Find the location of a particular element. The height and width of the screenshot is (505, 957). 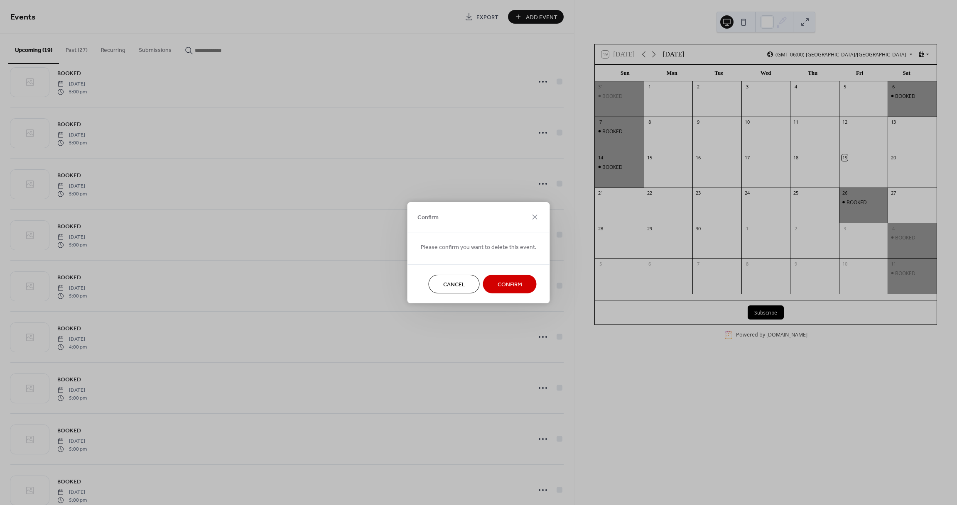

button: Cancel is located at coordinates (454, 284).